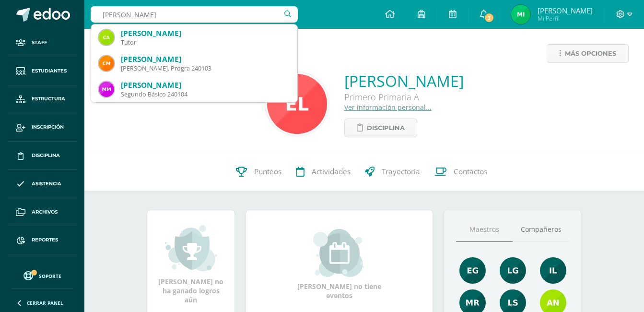  Describe the element at coordinates (42, 212) in the screenshot. I see `a: Archivos` at that location.